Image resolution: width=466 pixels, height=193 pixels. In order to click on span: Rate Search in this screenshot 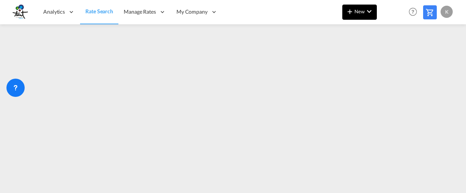, I will do `click(99, 11)`.